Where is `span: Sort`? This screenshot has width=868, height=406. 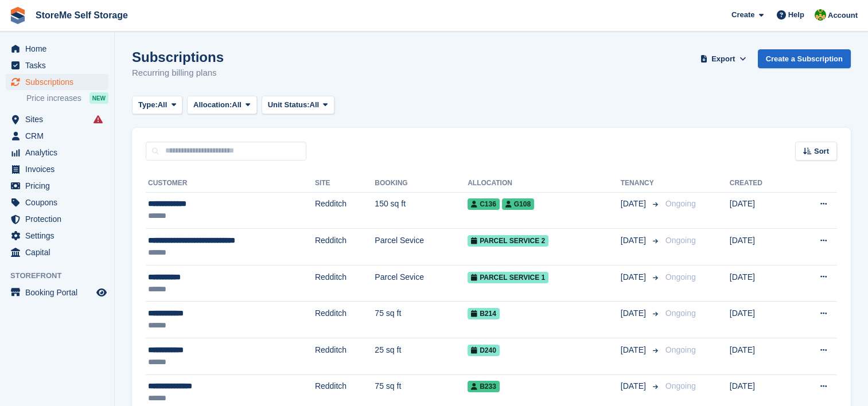 span: Sort is located at coordinates (822, 152).